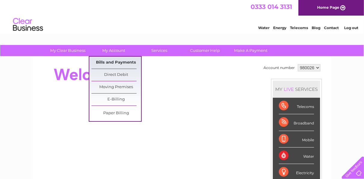 The image size is (364, 179). What do you see at coordinates (116, 75) in the screenshot?
I see `a: Direct Debit` at bounding box center [116, 75].